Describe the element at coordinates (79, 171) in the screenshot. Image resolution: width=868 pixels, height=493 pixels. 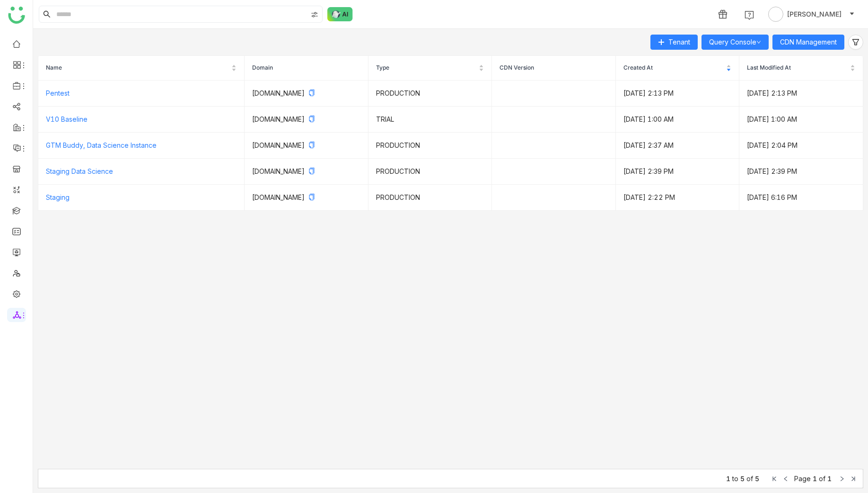
I see `a: Staging Data Science` at that location.